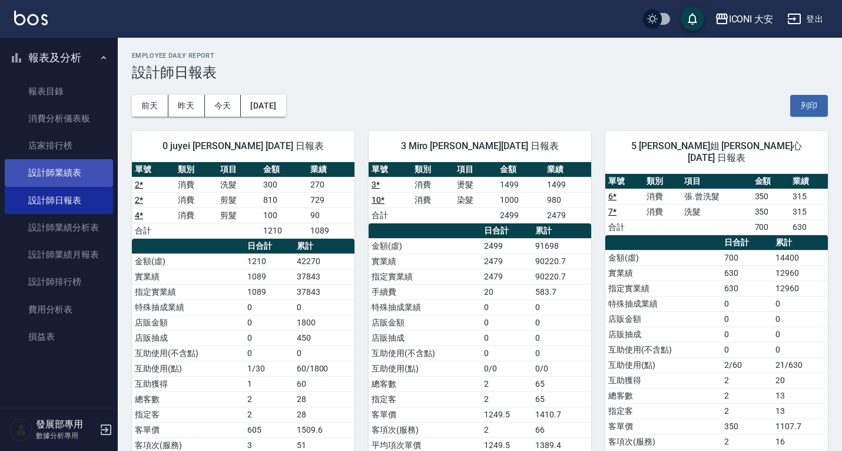 Image resolution: width=842 pixels, height=451 pixels. Describe the element at coordinates (239, 200) in the screenshot. I see `td: 剪髮` at that location.